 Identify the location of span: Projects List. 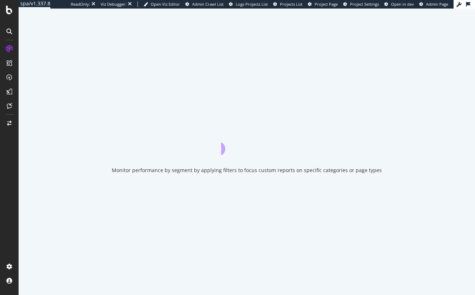
(291, 4).